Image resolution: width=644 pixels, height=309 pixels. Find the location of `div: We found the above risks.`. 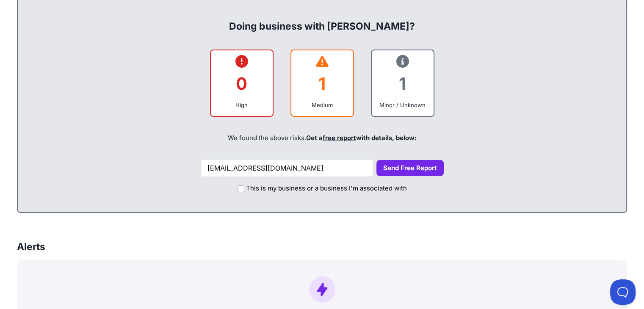

div: We found the above risks. is located at coordinates (322, 138).